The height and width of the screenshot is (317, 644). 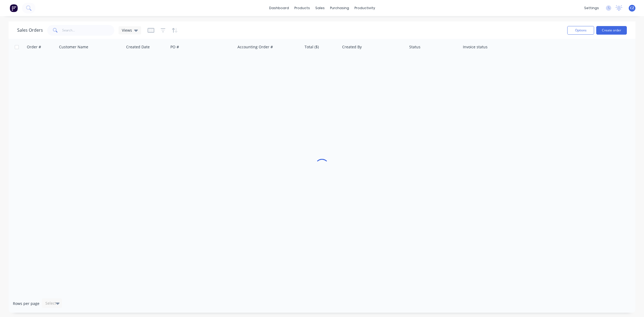 I want to click on div: Customer Name, so click(x=74, y=47).